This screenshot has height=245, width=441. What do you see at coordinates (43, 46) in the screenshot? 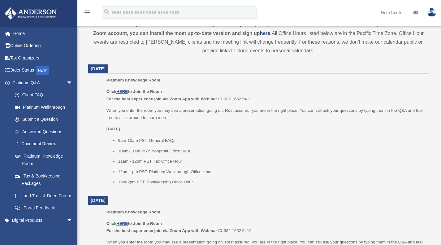
I see `a: Online Ordering` at bounding box center [43, 46].